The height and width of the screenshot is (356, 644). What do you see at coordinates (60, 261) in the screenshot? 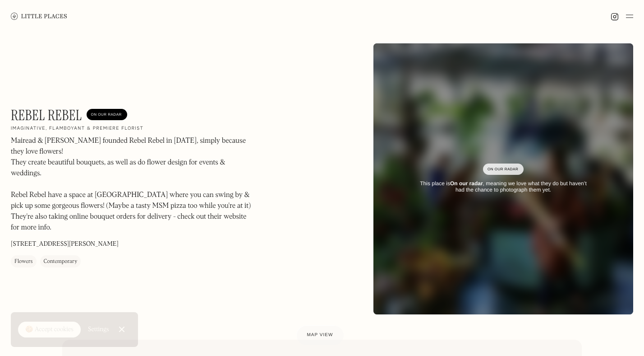
I see `div: Contemporary` at bounding box center [60, 261].